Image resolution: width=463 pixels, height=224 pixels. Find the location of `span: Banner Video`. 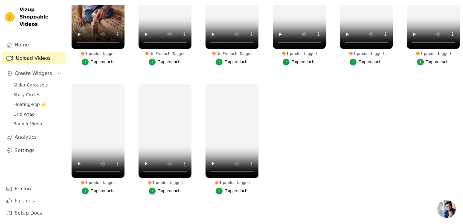

span: Banner Video is located at coordinates (28, 124).